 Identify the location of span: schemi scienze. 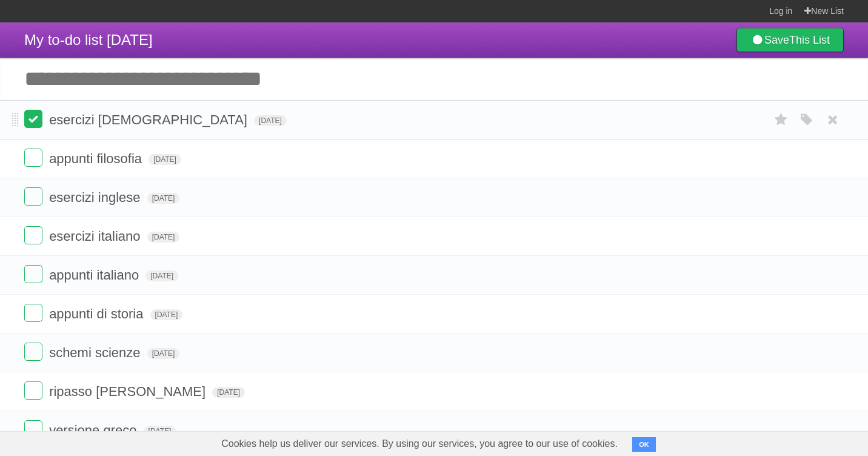
(95, 353).